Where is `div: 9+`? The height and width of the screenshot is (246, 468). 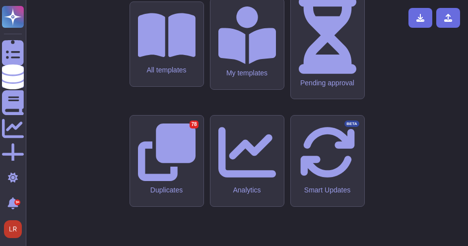
div: 9+ is located at coordinates (17, 202).